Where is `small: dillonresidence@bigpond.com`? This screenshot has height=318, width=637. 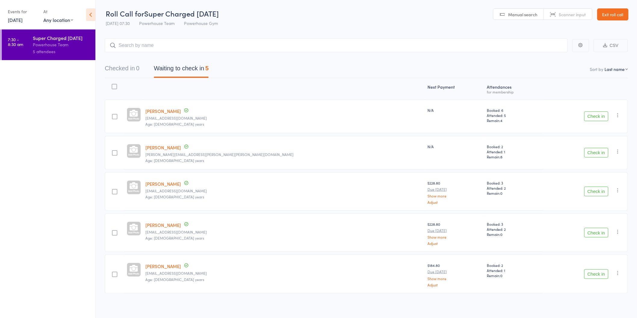
small: dillonresidence@bigpond.com is located at coordinates (284, 118).